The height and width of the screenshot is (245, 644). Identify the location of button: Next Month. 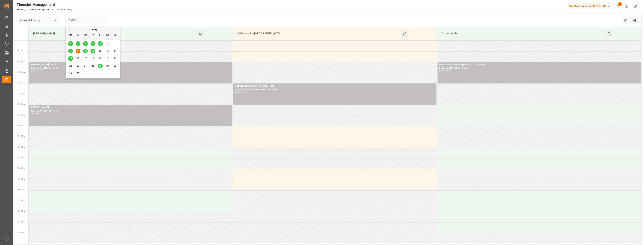
(117, 29).